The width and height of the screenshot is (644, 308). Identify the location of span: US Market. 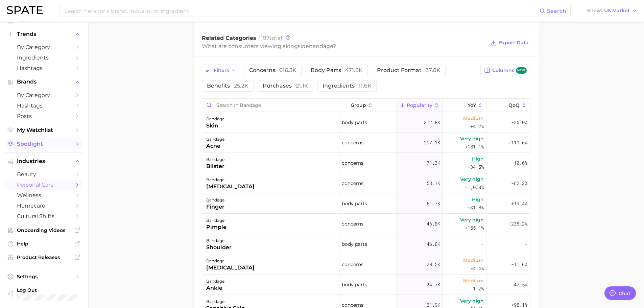
(617, 10).